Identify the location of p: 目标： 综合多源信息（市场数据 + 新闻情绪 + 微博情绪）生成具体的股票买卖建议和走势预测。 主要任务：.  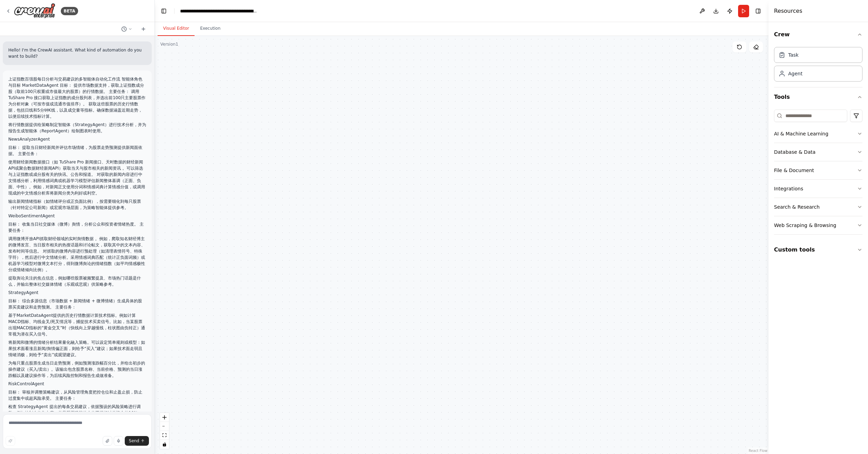
(77, 304).